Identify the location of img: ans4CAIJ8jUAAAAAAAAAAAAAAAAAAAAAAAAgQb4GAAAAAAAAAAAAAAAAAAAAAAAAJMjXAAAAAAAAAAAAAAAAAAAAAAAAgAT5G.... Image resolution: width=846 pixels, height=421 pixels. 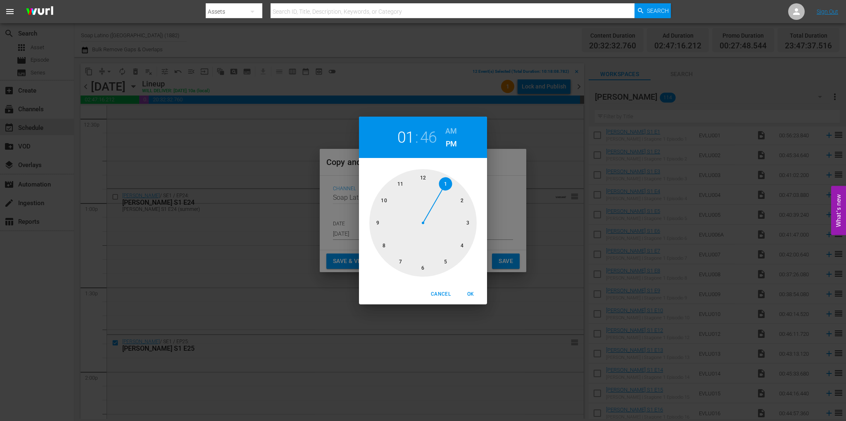
(40, 12).